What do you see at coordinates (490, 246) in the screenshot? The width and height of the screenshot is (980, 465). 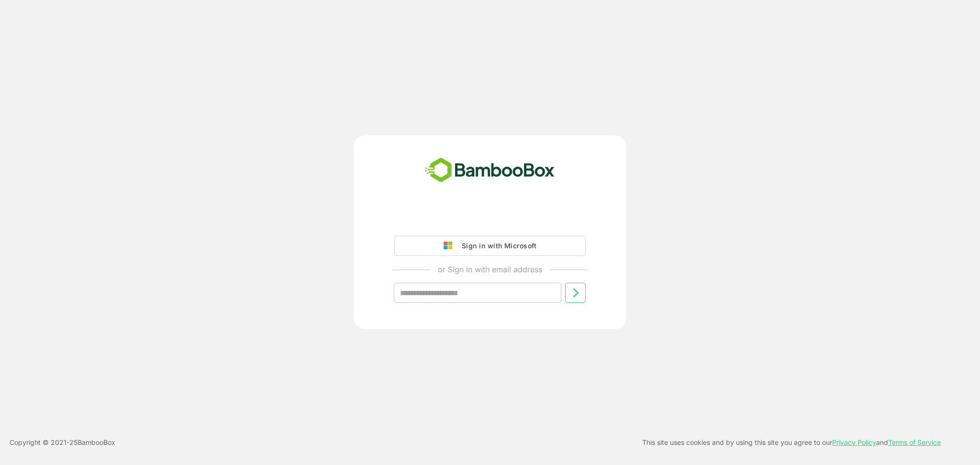 I see `button: Sign in with Microsoft` at bounding box center [490, 246].